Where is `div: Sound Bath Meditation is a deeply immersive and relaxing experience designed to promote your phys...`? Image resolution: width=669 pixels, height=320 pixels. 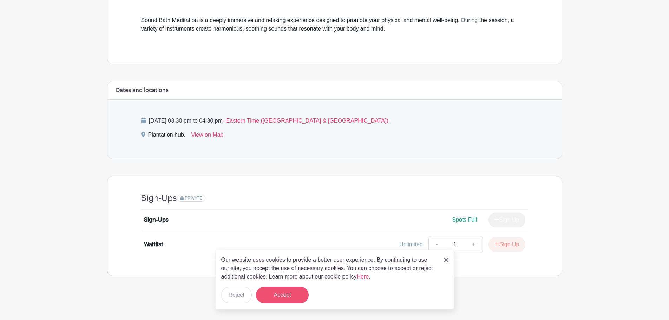
div: Sound Bath Meditation is a deeply immersive and relaxing experience designed to promote your phys... is located at coordinates (335, 29).